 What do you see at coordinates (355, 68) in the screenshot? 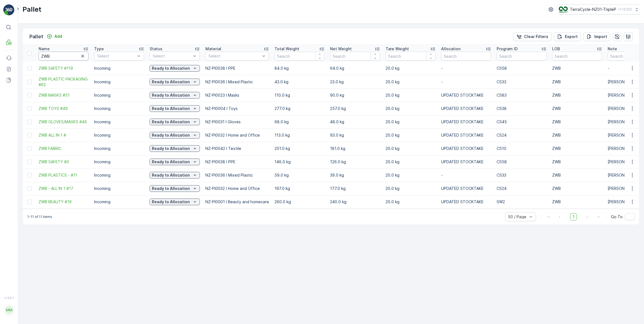
I see `p: 64.0 kg` at bounding box center [355, 68].